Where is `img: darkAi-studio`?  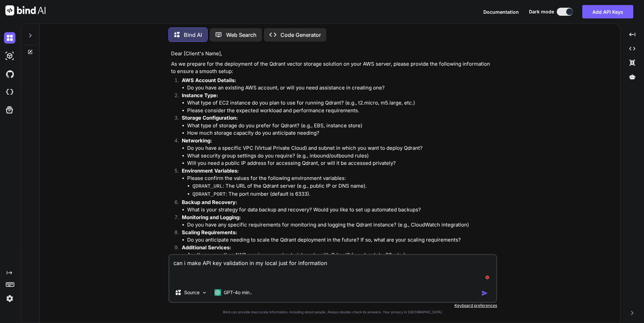 img: darkAi-studio is located at coordinates (10, 56).